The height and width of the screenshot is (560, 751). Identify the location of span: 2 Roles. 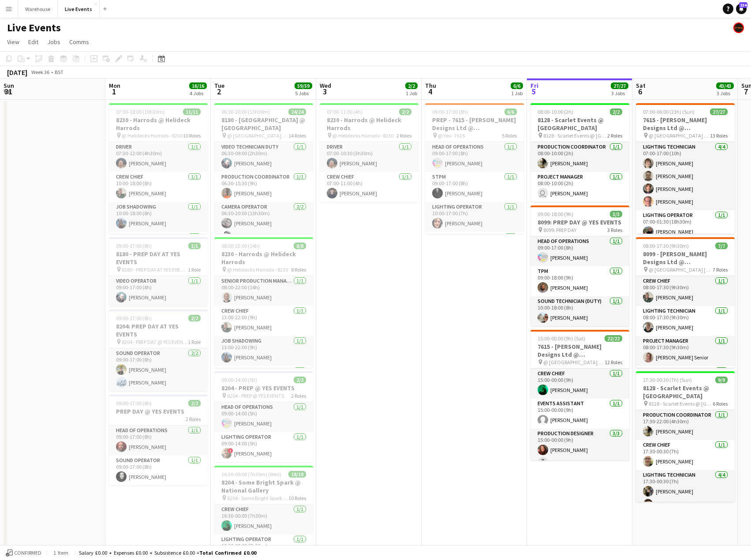
(299, 395).